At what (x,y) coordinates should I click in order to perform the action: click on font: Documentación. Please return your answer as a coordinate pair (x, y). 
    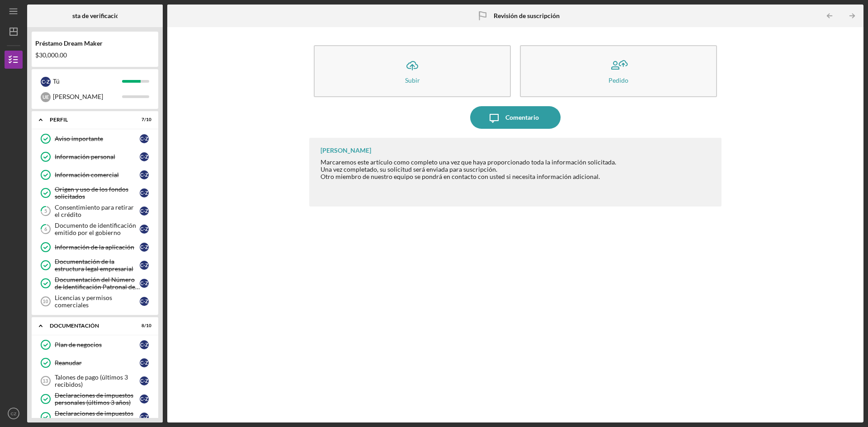
    Looking at the image, I should click on (74, 326).